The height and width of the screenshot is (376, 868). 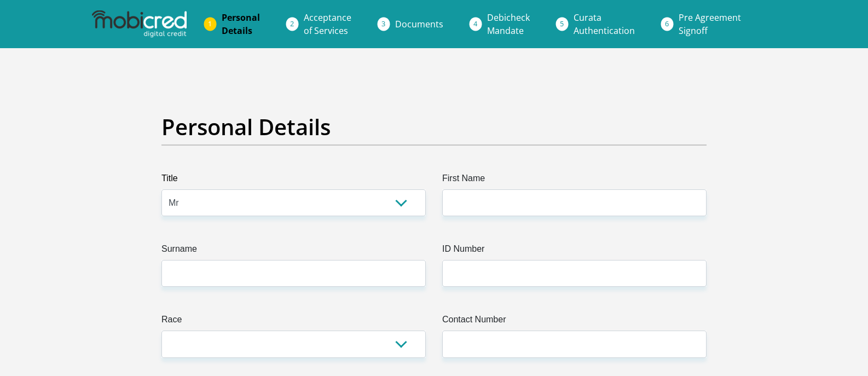 What do you see at coordinates (293, 322) in the screenshot?
I see `label: Race` at bounding box center [293, 322].